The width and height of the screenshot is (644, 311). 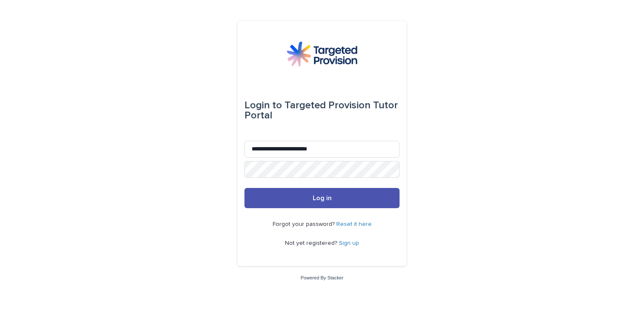 I want to click on span: Not yet registered?, so click(x=312, y=243).